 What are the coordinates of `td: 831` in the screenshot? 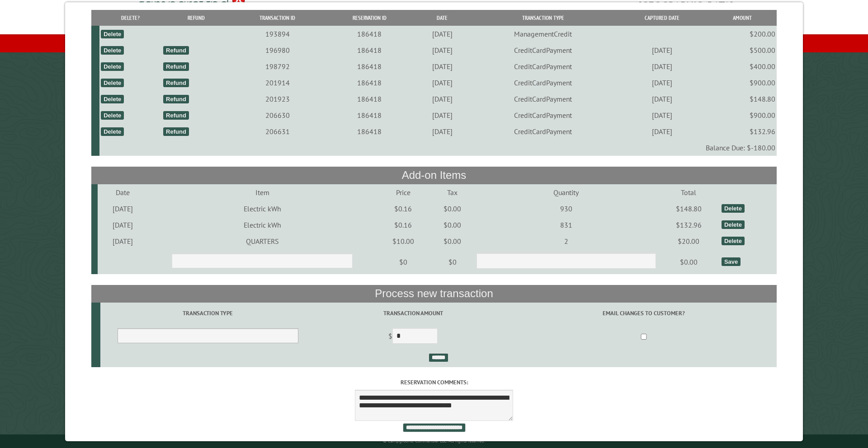 It's located at (566, 225).